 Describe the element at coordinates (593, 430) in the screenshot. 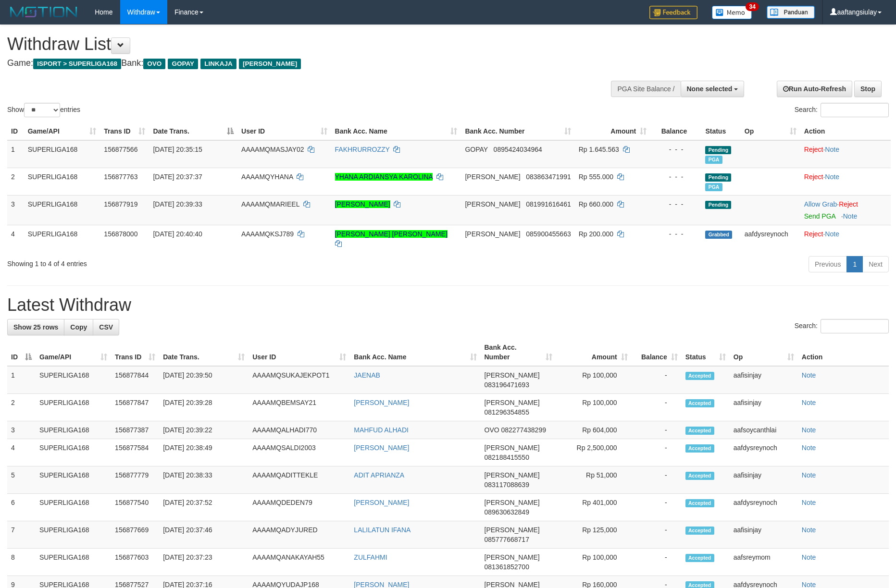

I see `td: Rp 604,000` at that location.